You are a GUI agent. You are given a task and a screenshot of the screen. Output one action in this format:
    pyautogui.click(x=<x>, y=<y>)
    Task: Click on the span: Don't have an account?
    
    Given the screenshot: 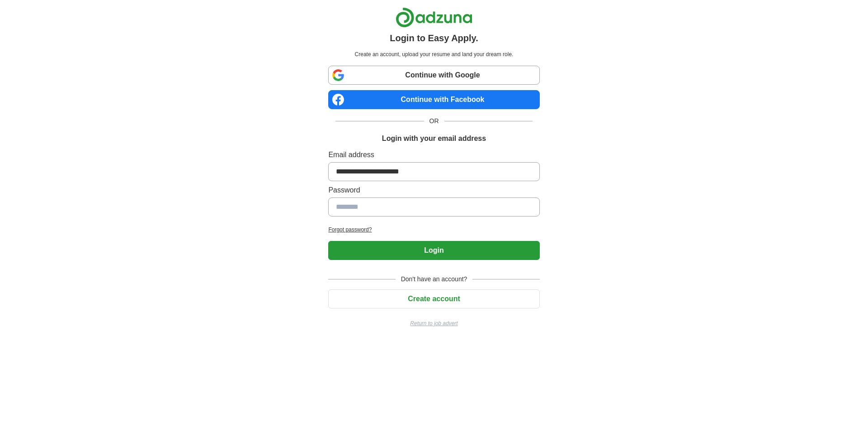 What is the action you would take?
    pyautogui.click(x=434, y=279)
    